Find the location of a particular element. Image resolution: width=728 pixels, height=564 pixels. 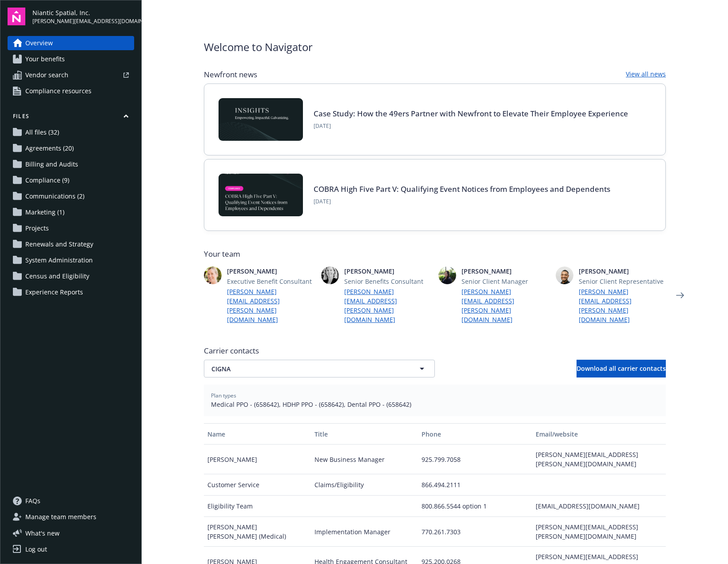

span: Communications (2) is located at coordinates (54, 196).